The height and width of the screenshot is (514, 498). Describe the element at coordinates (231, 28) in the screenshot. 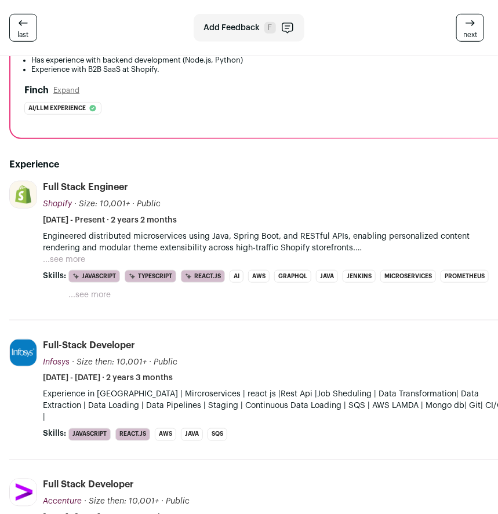

I see `span: Add Feedback` at that location.